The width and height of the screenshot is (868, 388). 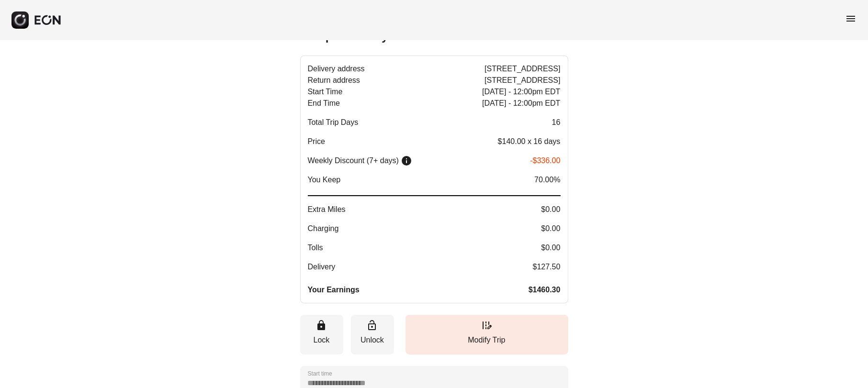 What do you see at coordinates (326, 210) in the screenshot?
I see `span: Extra Miles` at bounding box center [326, 210].